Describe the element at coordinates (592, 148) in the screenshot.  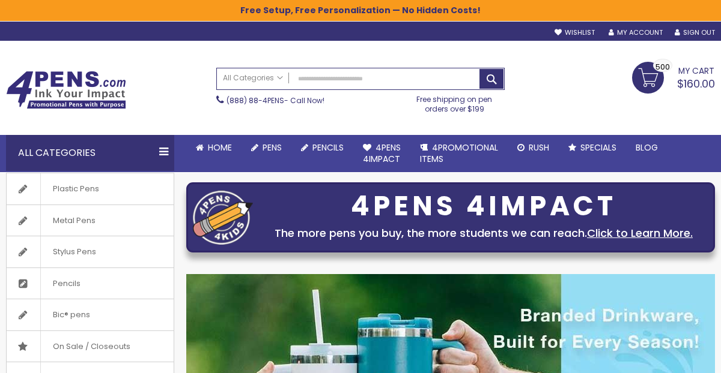
I see `a: Specials` at that location.